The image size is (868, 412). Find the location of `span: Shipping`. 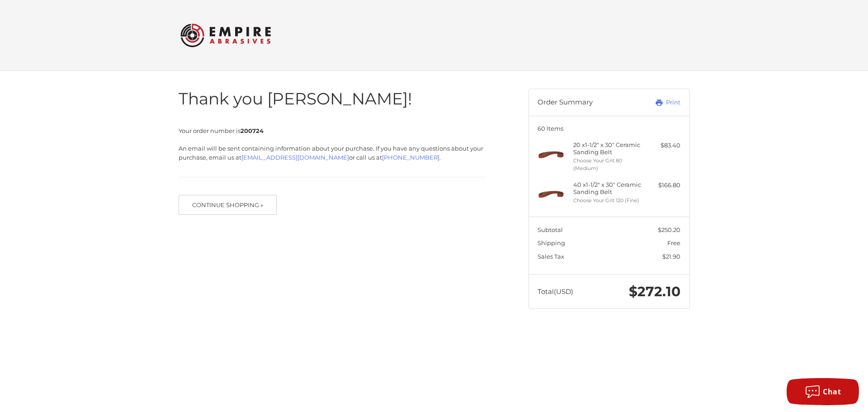

span: Shipping is located at coordinates (551, 242).